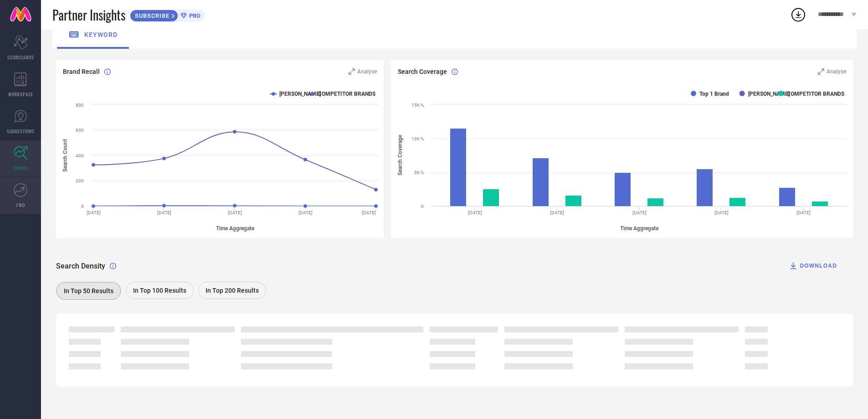  Describe the element at coordinates (21, 57) in the screenshot. I see `span: SCORECARDS` at that location.